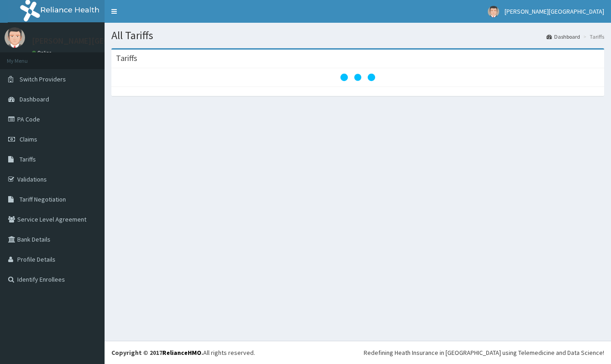 The width and height of the screenshot is (611, 364). Describe the element at coordinates (43, 199) in the screenshot. I see `span: Tariff Negotiation` at that location.